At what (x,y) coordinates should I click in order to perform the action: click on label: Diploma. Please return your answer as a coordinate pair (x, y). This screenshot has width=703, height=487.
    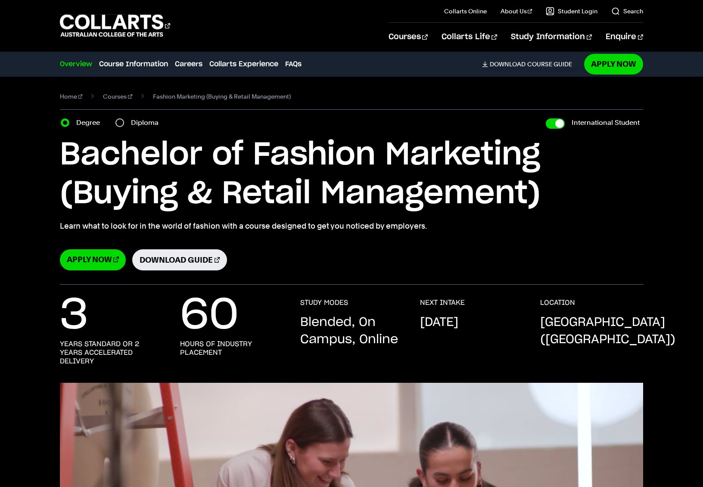
    Looking at the image, I should click on (147, 123).